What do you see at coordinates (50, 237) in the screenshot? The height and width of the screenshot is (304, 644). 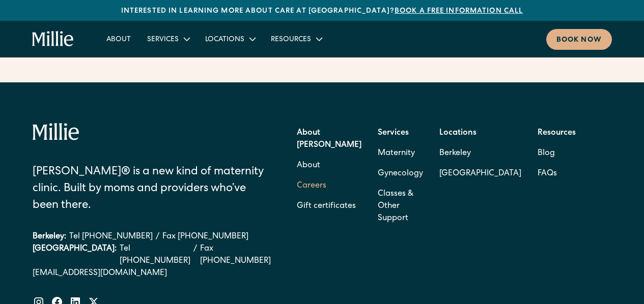 I see `div: Berkeley:` at bounding box center [50, 237].